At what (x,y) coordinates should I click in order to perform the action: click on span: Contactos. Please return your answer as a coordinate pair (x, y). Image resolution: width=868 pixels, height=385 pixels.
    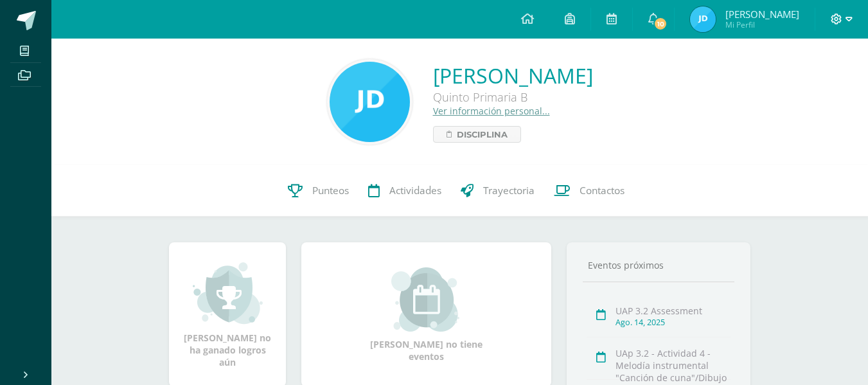
    Looking at the image, I should click on (602, 190).